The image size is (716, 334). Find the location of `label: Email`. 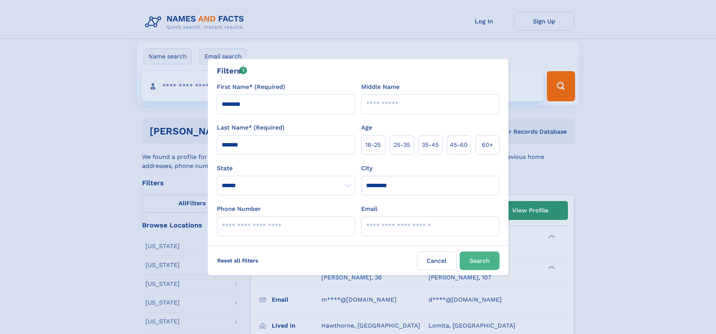

label: Email is located at coordinates (369, 209).